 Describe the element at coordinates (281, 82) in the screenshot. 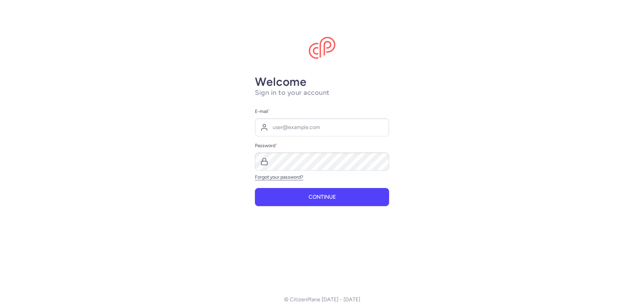

I see `strong: Welcome` at that location.